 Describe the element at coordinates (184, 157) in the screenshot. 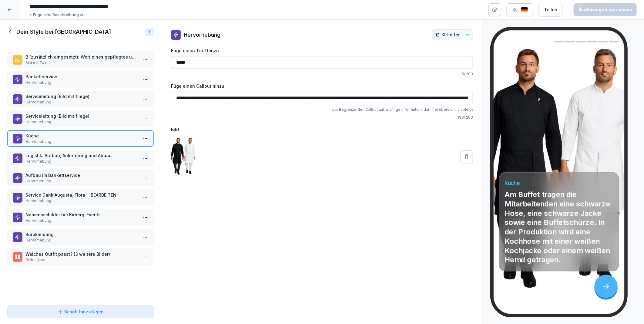

I see `img: ev2r7ic6ai8w63nr1sg89ex8.png` at that location.